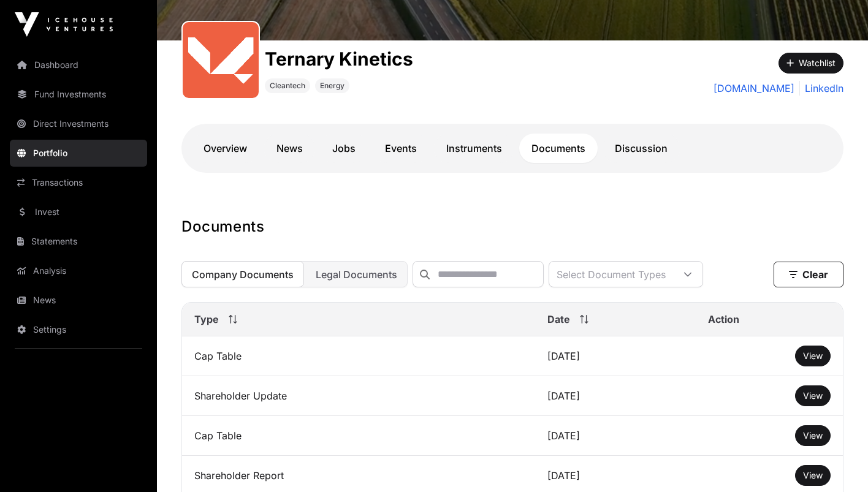 The height and width of the screenshot is (492, 868). Describe the element at coordinates (207, 319) in the screenshot. I see `span: Type` at that location.